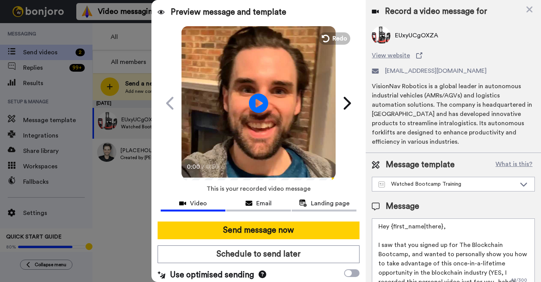  What do you see at coordinates (402, 206) in the screenshot?
I see `span: Message` at bounding box center [402, 206].